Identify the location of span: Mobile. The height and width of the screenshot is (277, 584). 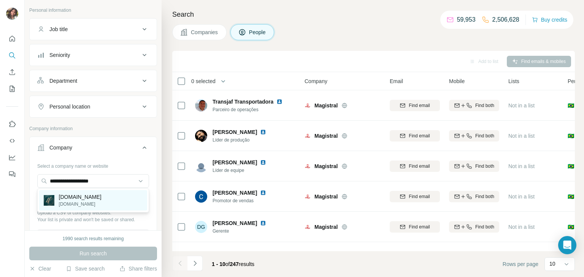
(456, 81).